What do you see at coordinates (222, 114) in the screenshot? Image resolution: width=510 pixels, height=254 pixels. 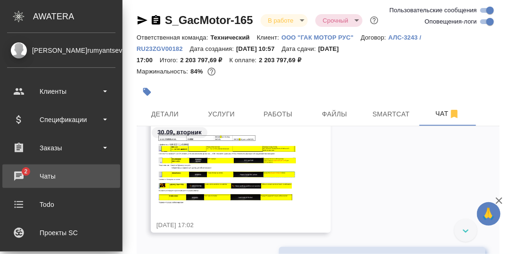 I see `span: Услуги` at bounding box center [222, 114].